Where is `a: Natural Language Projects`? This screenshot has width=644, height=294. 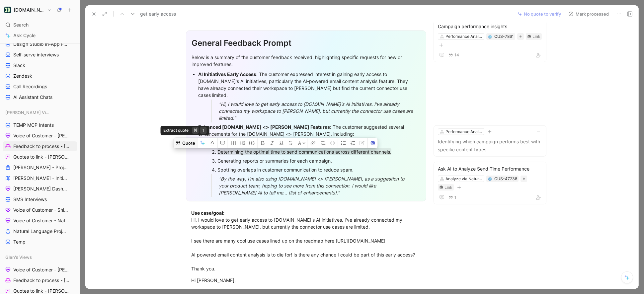
a: Natural Language Projects is located at coordinates (40, 231).